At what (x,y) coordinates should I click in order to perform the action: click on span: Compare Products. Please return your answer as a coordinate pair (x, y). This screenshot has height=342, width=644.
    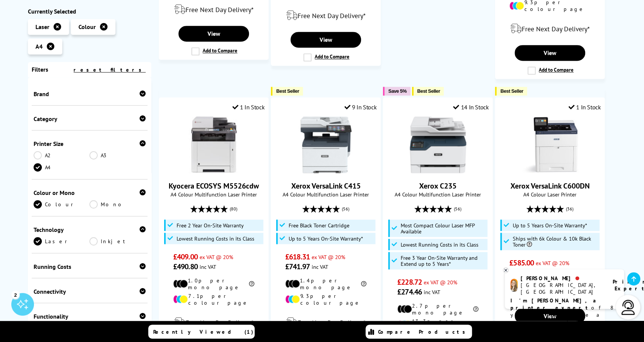
    Looking at the image, I should click on (424, 332).